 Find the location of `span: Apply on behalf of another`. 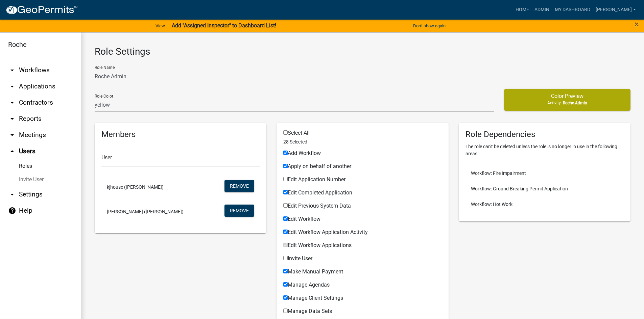

span: Apply on behalf of another is located at coordinates (319, 166).